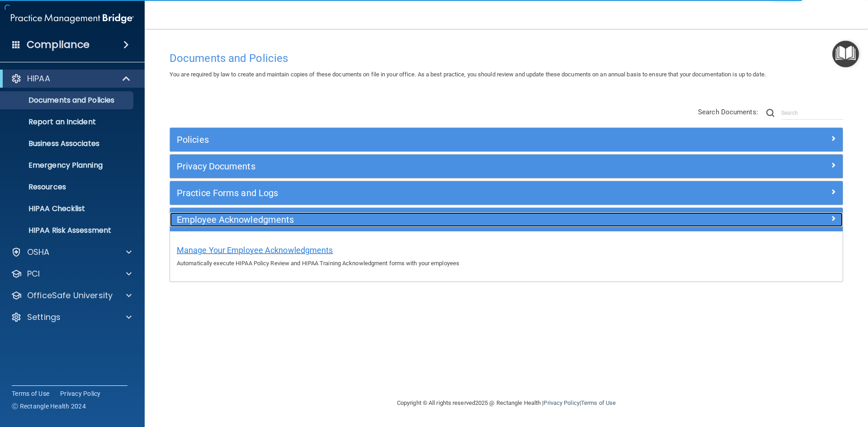  What do you see at coordinates (67, 165) in the screenshot?
I see `p: Emergency Planning` at bounding box center [67, 165].